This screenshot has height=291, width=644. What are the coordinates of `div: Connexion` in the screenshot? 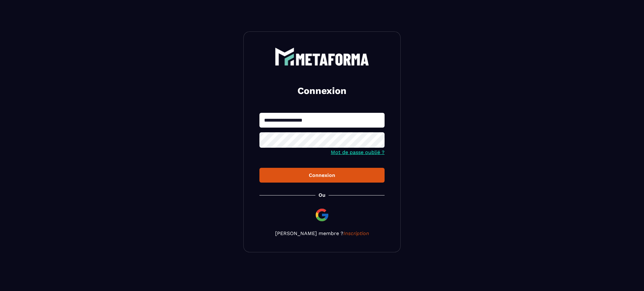 It's located at (322, 175).